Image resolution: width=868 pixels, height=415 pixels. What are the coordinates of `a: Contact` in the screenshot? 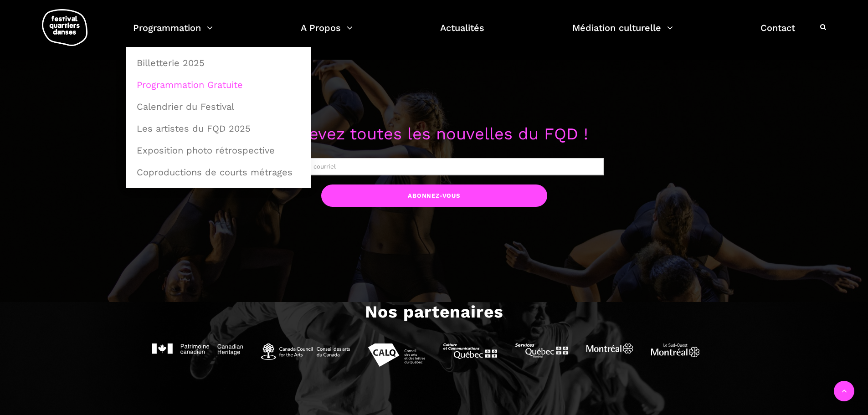 It's located at (778, 33).